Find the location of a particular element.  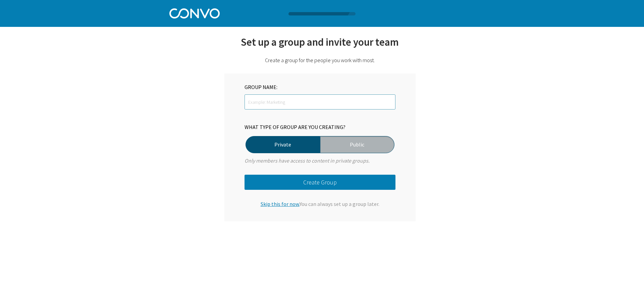

div: GROUP NAME: is located at coordinates (264, 87).